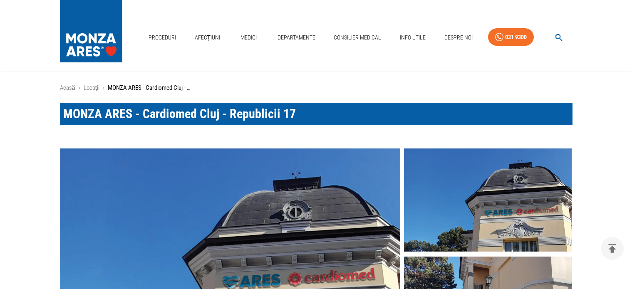 The height and width of the screenshot is (289, 632). Describe the element at coordinates (459, 37) in the screenshot. I see `a: Despre Noi` at that location.